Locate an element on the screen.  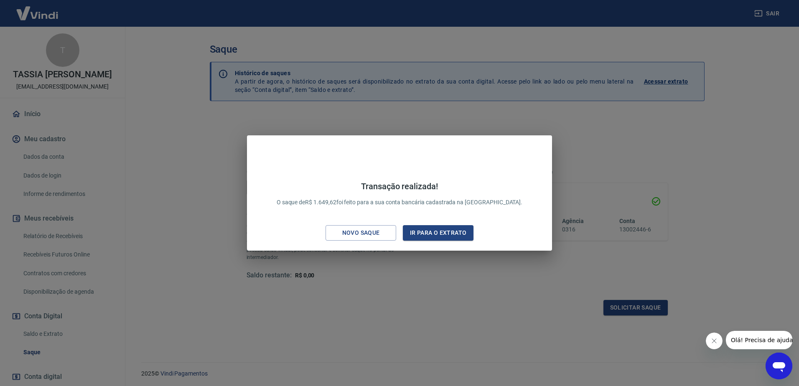
button: Novo saque is located at coordinates (361, 233).